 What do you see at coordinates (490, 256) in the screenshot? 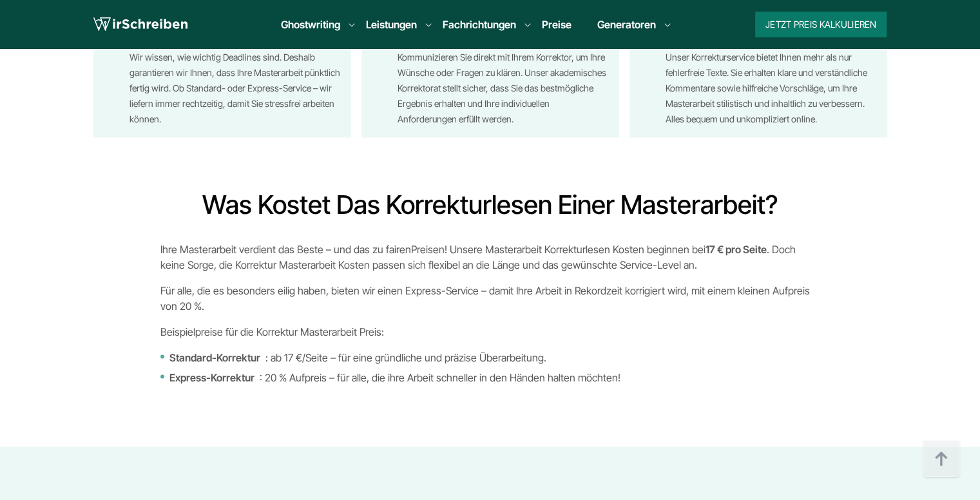
I see `p: Ihre Masterarbeit verdient das Beste – und das zu fairen ! Unsere Masterarbeit Korrekturlesen Kos...` at bounding box center [490, 256].